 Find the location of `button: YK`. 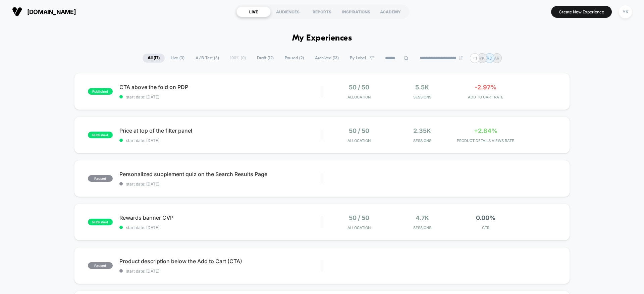

button: YK is located at coordinates (625, 12).